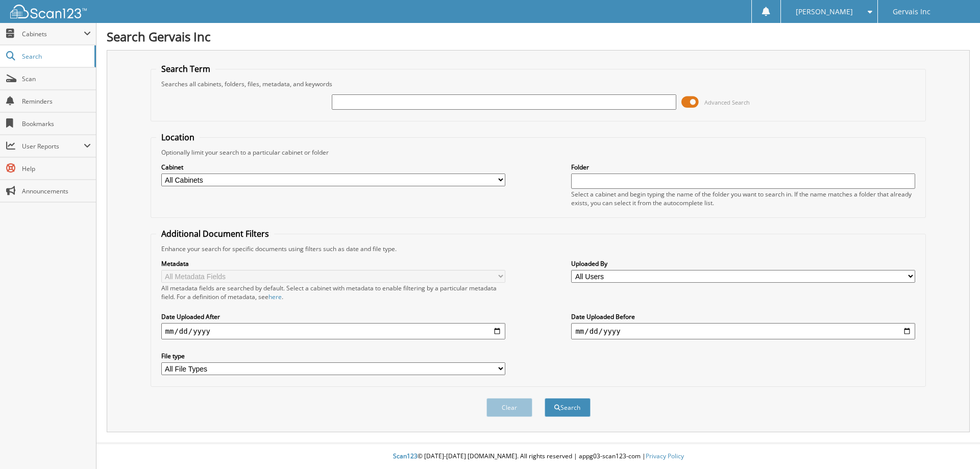 Image resolution: width=980 pixels, height=469 pixels. Describe the element at coordinates (955, 444) in the screenshot. I see `div: Chat Widget` at that location.